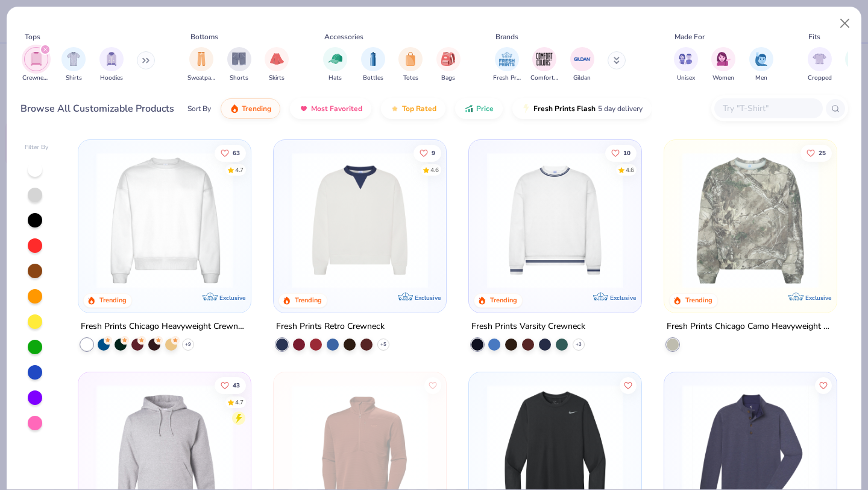 This screenshot has height=490, width=868. I want to click on span: Trending, so click(256, 109).